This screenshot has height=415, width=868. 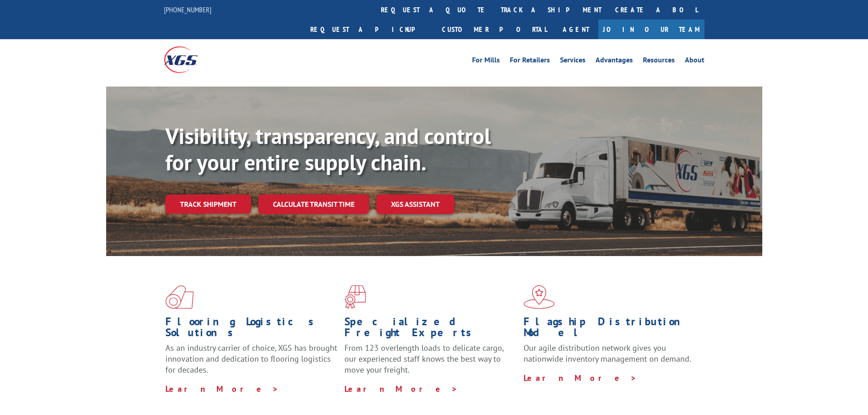 What do you see at coordinates (251, 359) in the screenshot?
I see `span: As an industry carrier of choice, XGS has brought innovation and dedication to flooring logistics...` at bounding box center [251, 359].